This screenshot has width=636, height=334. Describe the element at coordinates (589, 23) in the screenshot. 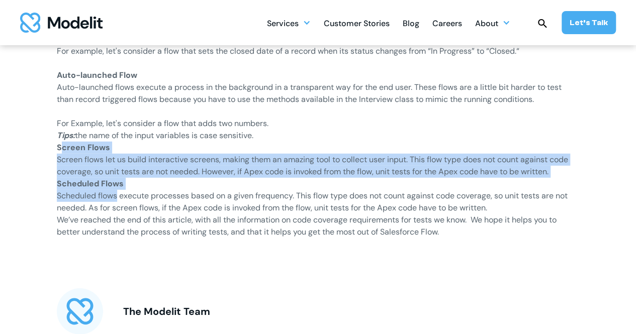

I see `a: Let’s Talk` at that location.